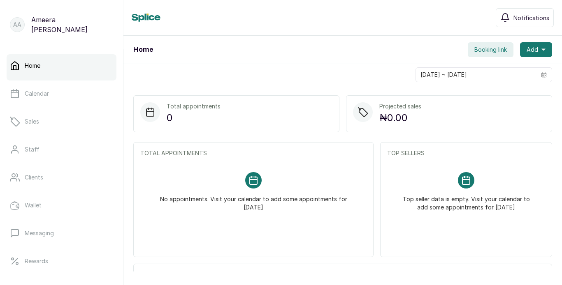 The image size is (562, 285). Describe the element at coordinates (544, 75) in the screenshot. I see `svg: calendar` at that location.